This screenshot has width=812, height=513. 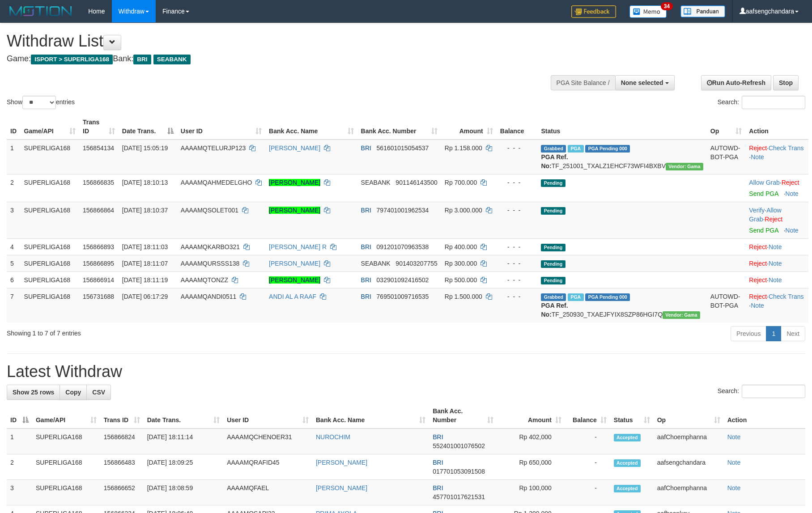 I want to click on th: User ID: activate to sort column ascending, so click(x=268, y=415).